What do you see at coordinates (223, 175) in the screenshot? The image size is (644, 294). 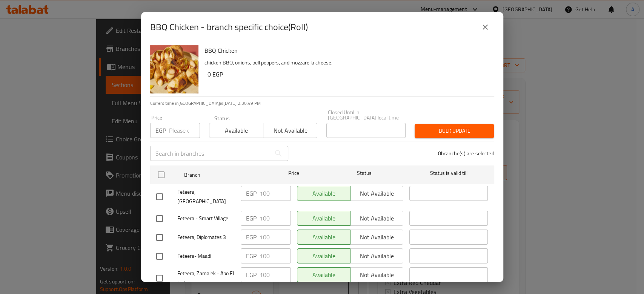 I see `span: Branch` at bounding box center [223, 175].